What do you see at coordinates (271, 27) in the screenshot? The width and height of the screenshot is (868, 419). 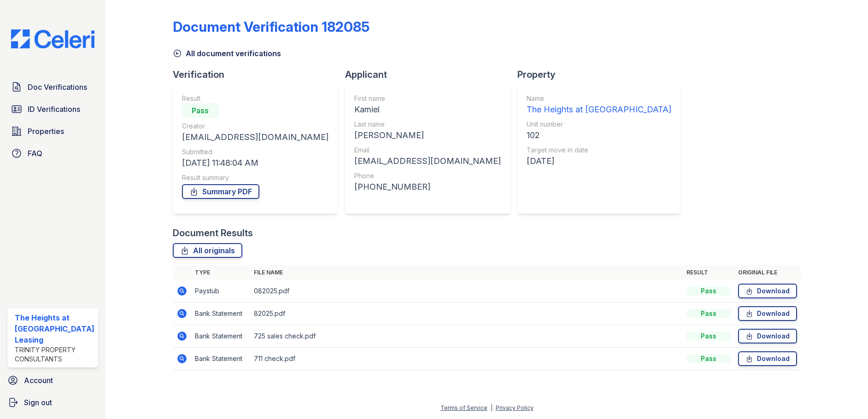 I see `div: Document Verification 182085` at bounding box center [271, 27].